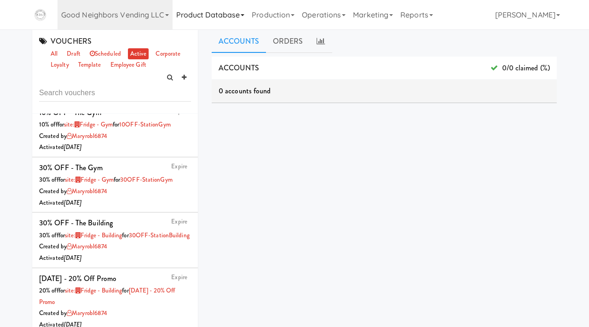 The height and width of the screenshot is (327, 589). I want to click on a: corporate, so click(168, 54).